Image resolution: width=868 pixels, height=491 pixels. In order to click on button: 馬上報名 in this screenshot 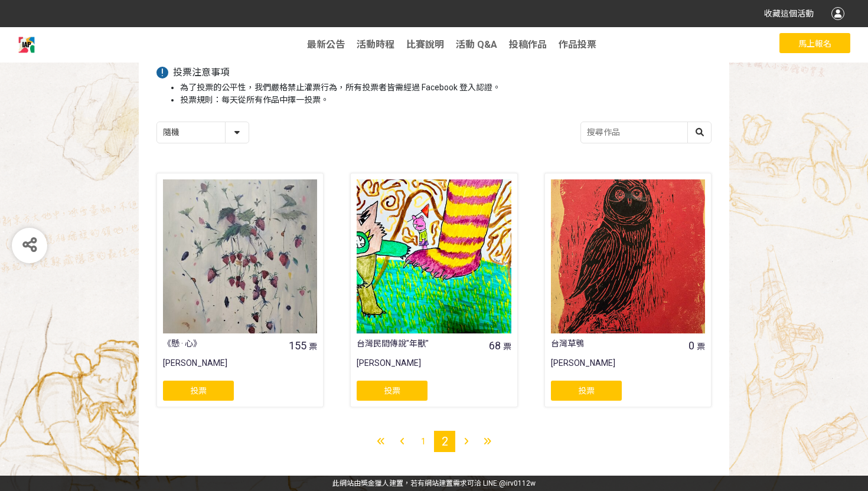, I will do `click(815, 43)`.